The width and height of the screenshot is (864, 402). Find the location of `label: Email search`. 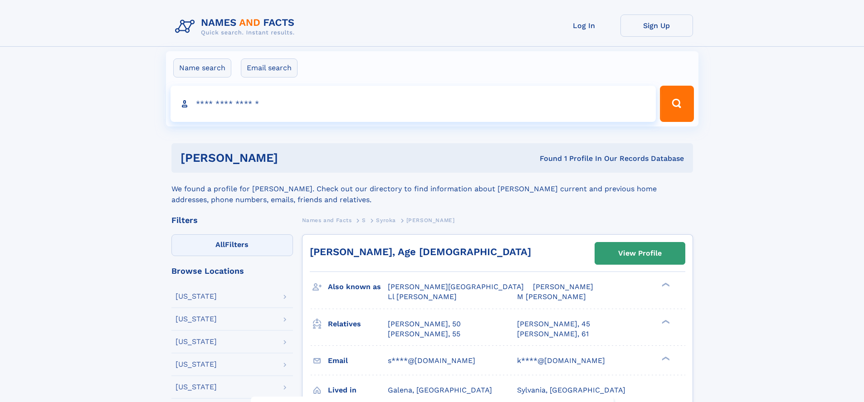

label: Email search is located at coordinates (269, 68).